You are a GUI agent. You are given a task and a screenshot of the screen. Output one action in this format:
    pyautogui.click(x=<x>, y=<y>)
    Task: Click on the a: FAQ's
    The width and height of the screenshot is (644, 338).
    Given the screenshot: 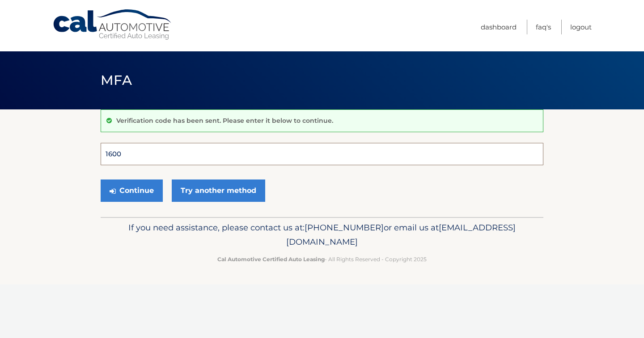 What is the action you would take?
    pyautogui.click(x=544, y=27)
    